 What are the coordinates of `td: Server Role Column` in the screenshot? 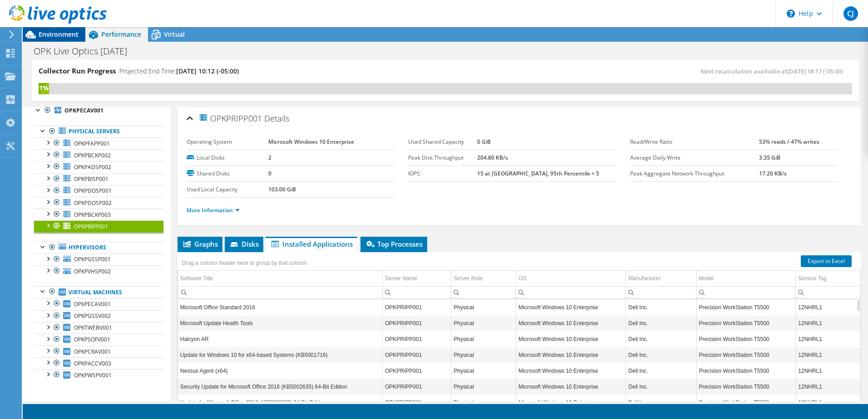 It's located at (483, 279).